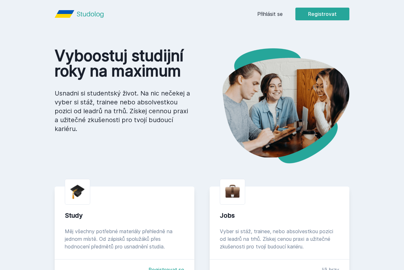 The width and height of the screenshot is (404, 270). Describe the element at coordinates (270, 14) in the screenshot. I see `a: Přihlásit se` at that location.